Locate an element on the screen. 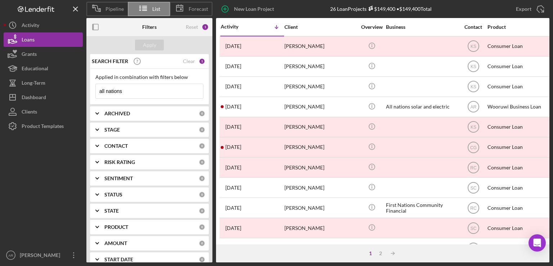 Image resolution: width=553 pixels, height=266 pixels. div: Grants is located at coordinates (29, 55).